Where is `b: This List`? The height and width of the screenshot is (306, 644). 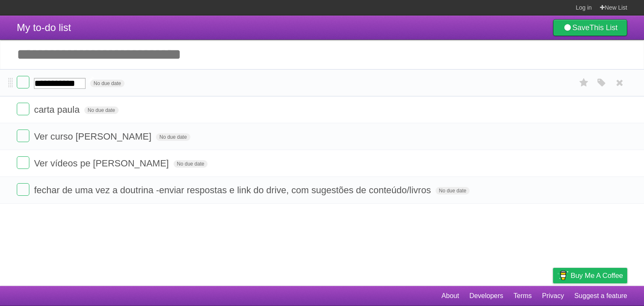
b: This List is located at coordinates (603, 28).